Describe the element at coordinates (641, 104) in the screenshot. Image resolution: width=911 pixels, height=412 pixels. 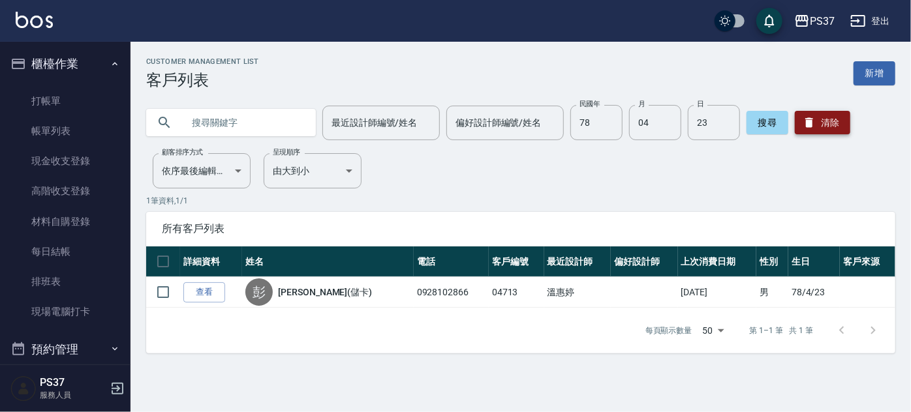
I see `label: 月` at that location.